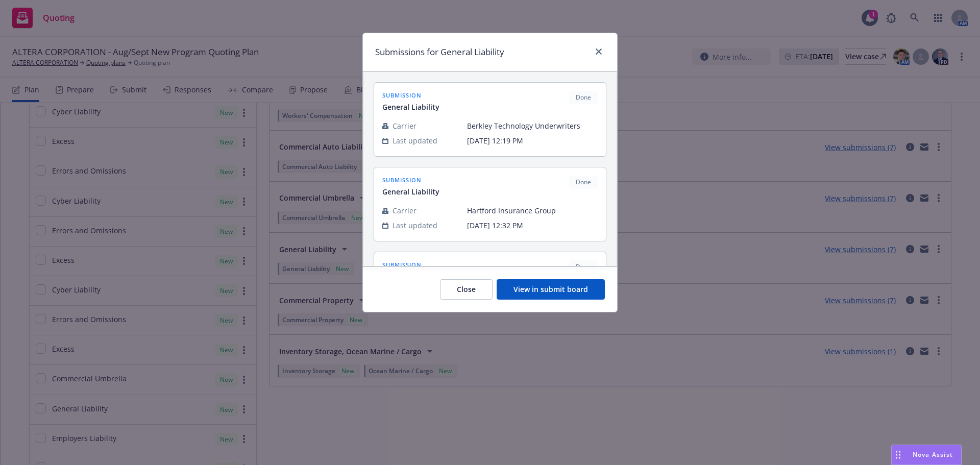  Describe the element at coordinates (932, 454) in the screenshot. I see `span: Nova Assist` at that location.